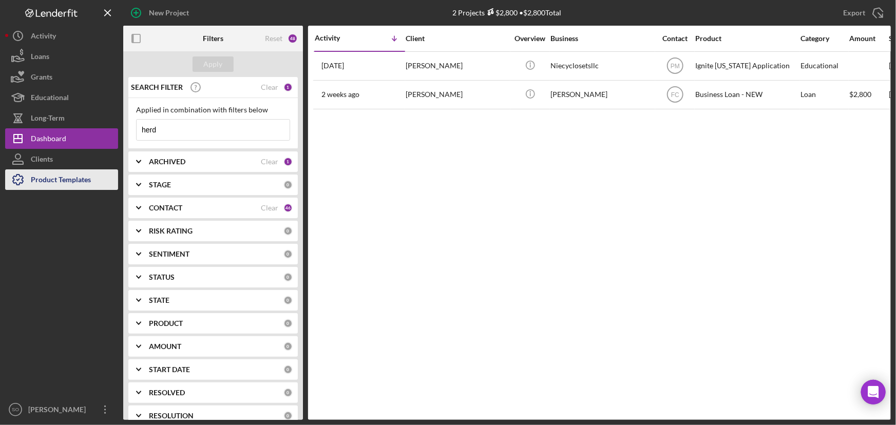 The height and width of the screenshot is (425, 896). I want to click on div: Applied in combination with filters below, so click(213, 110).